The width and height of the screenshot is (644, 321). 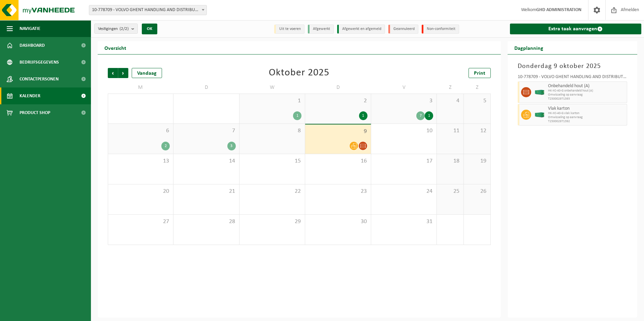 What do you see at coordinates (479, 73) in the screenshot?
I see `a: Print` at bounding box center [479, 73].